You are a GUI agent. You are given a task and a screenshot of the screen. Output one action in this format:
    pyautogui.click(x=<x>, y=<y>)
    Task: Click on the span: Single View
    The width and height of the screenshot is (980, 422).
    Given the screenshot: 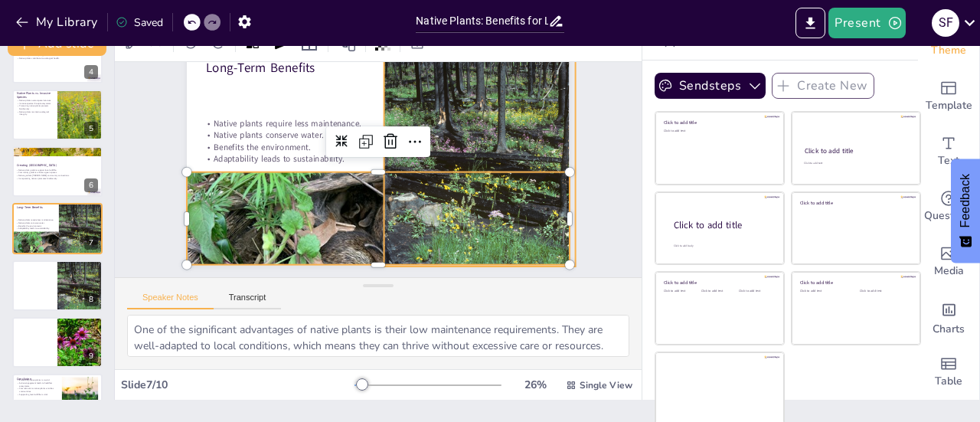 What is the action you would take?
    pyautogui.click(x=606, y=385)
    